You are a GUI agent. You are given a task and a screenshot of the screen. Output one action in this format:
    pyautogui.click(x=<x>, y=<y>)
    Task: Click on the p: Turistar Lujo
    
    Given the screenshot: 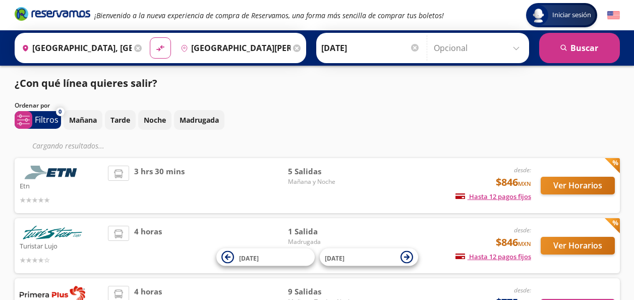 What is the action you would take?
    pyautogui.click(x=62, y=245)
    